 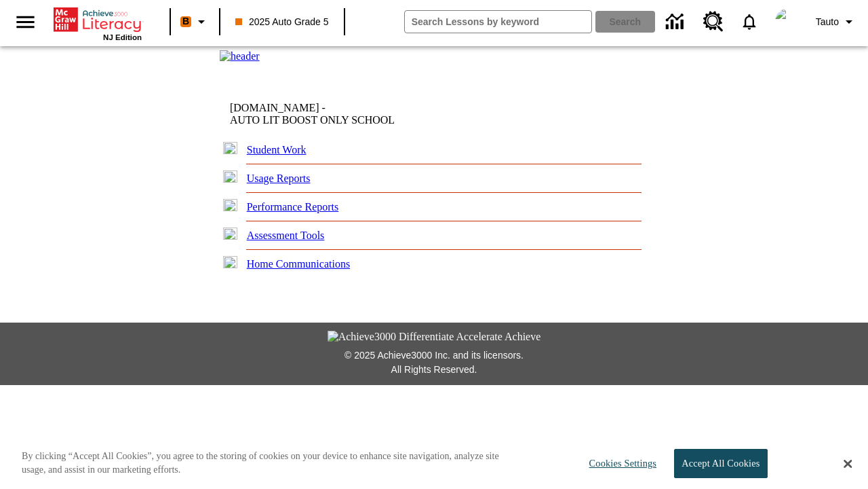 I want to click on img: header, so click(x=240, y=56).